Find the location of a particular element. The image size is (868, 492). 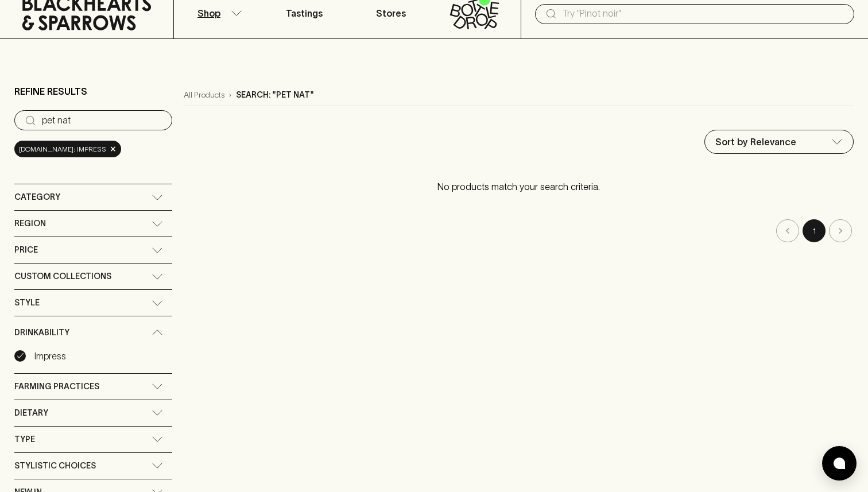

span: Region is located at coordinates (30, 223).